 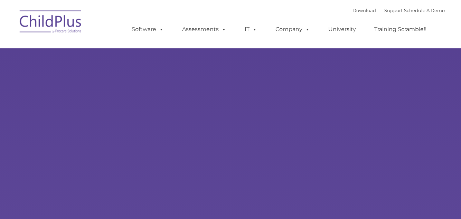 I want to click on a: Schedule A Demo, so click(x=424, y=10).